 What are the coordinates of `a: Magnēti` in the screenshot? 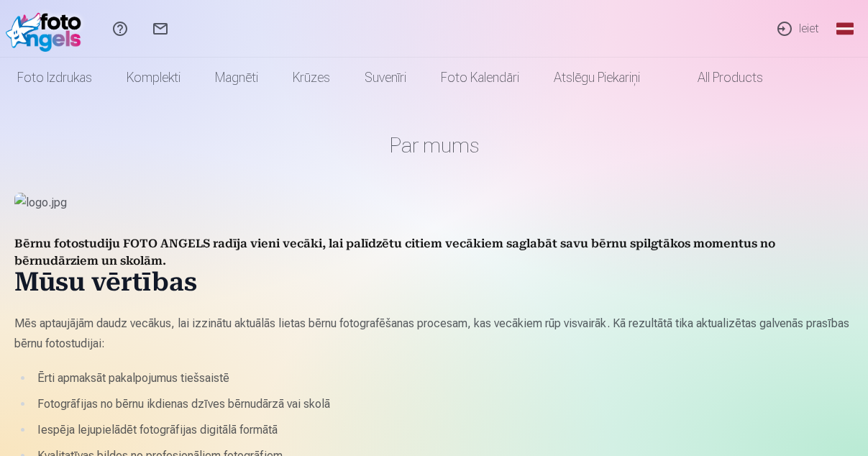 It's located at (237, 78).